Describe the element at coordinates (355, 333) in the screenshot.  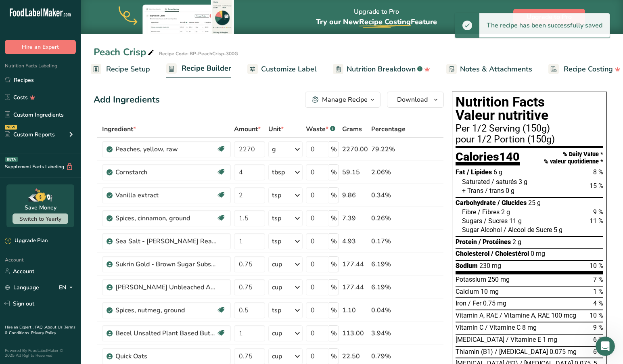
I see `div: 113.00` at that location.